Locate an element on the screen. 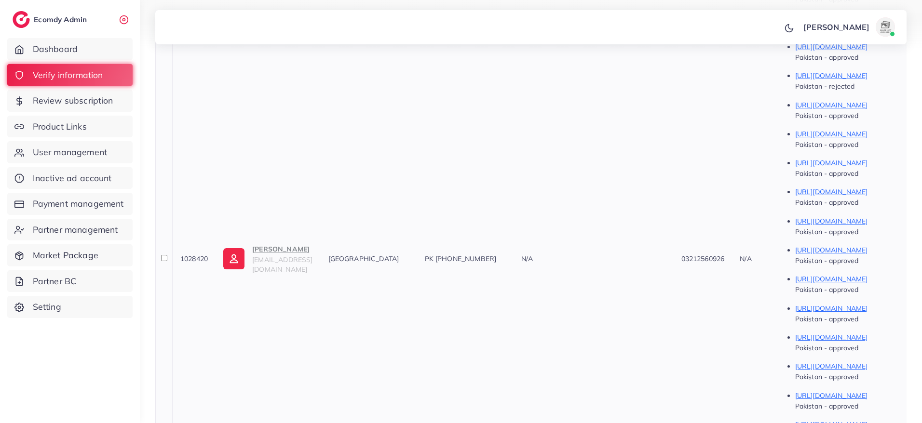 This screenshot has width=922, height=423. a: Setting is located at coordinates (70, 307).